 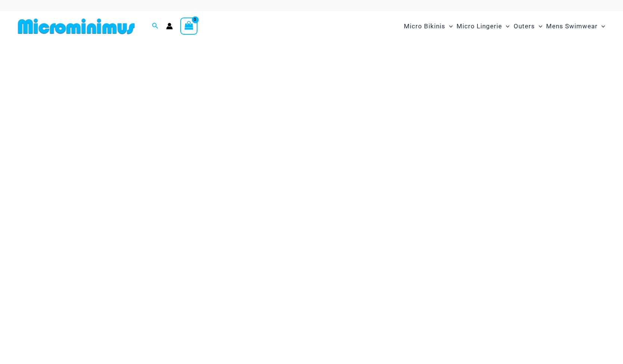 I want to click on img: MM SHOP LOGO FLAT, so click(x=76, y=26).